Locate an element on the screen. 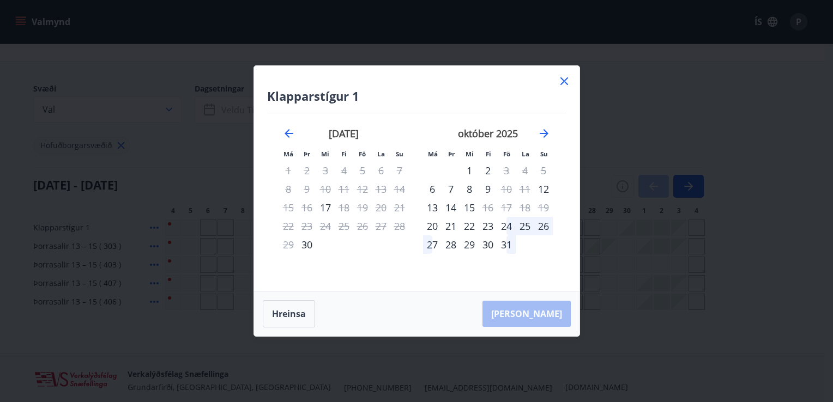  div: Move backward to switch to the previous month. is located at coordinates (289, 134).